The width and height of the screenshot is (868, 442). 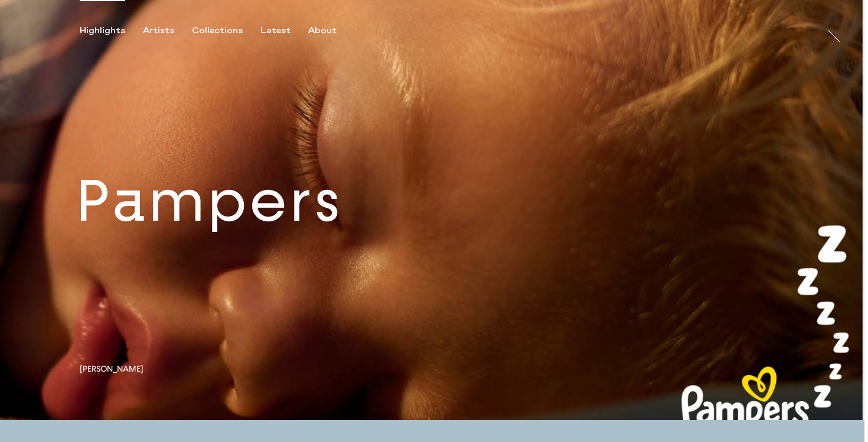 What do you see at coordinates (323, 31) in the screenshot?
I see `div: About` at bounding box center [323, 31].